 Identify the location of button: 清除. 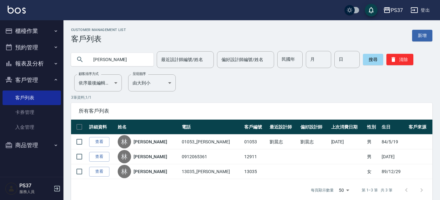
(400, 60).